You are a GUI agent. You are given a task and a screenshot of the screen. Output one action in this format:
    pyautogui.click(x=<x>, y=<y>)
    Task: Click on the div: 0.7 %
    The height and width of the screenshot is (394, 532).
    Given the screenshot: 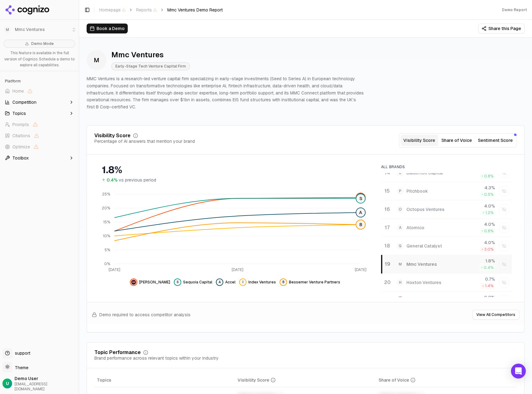 What is the action you would take?
    pyautogui.click(x=478, y=279)
    